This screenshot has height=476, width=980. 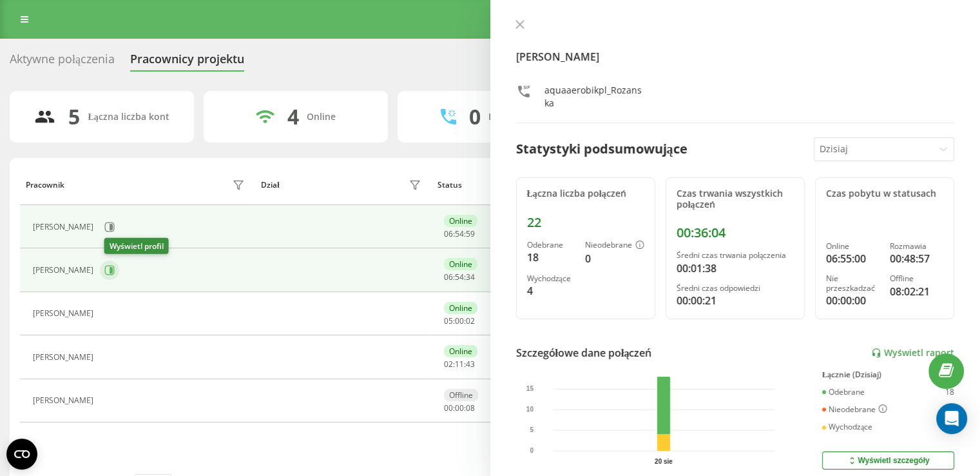 I want to click on div: Średni czas trwania połączenia, so click(x=735, y=255).